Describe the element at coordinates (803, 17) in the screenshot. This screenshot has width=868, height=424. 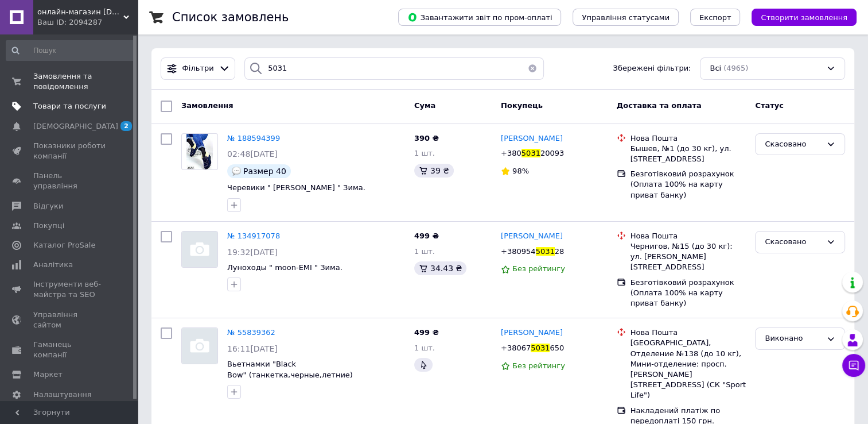
I see `button: Створити замовлення` at that location.